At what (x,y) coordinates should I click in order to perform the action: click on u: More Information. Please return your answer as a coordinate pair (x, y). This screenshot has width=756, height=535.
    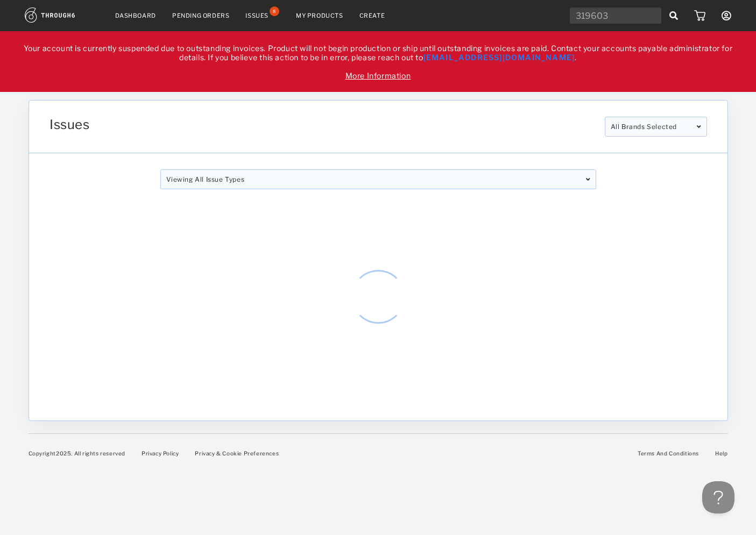
    Looking at the image, I should click on (378, 75).